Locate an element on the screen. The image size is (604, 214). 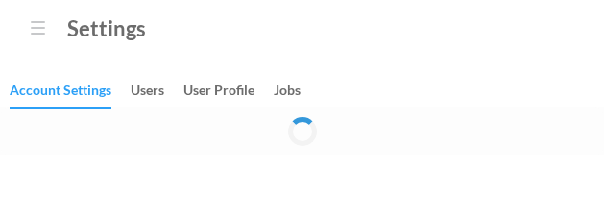
a: User Profile is located at coordinates (229, 92).